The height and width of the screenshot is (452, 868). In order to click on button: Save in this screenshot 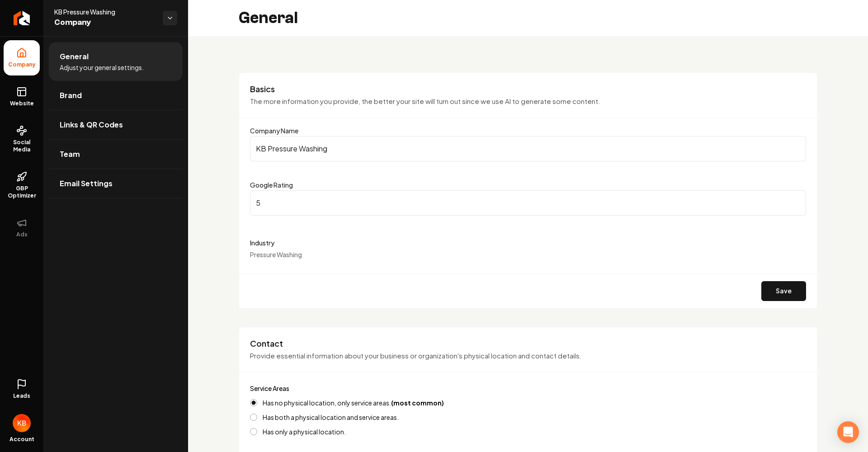, I will do `click(784, 291)`.